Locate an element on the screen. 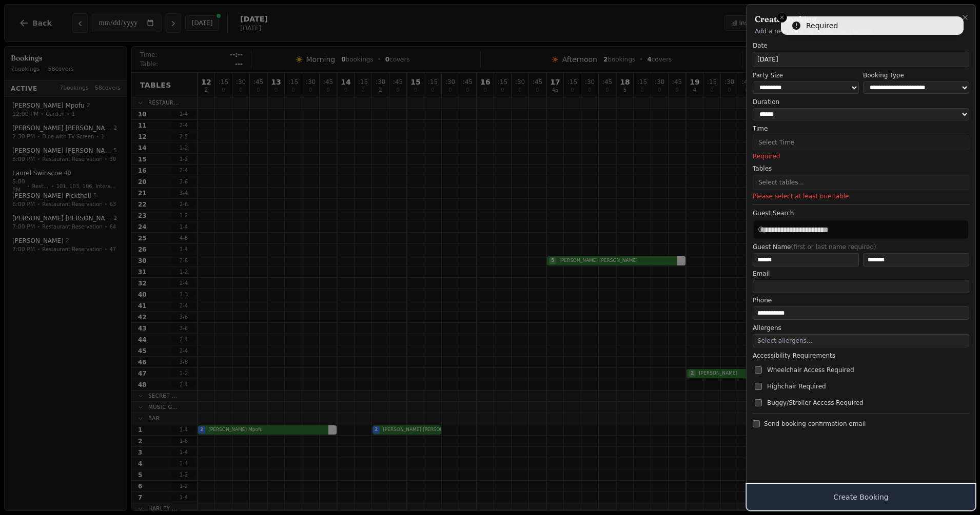  label: Guest Name is located at coordinates (861, 247).